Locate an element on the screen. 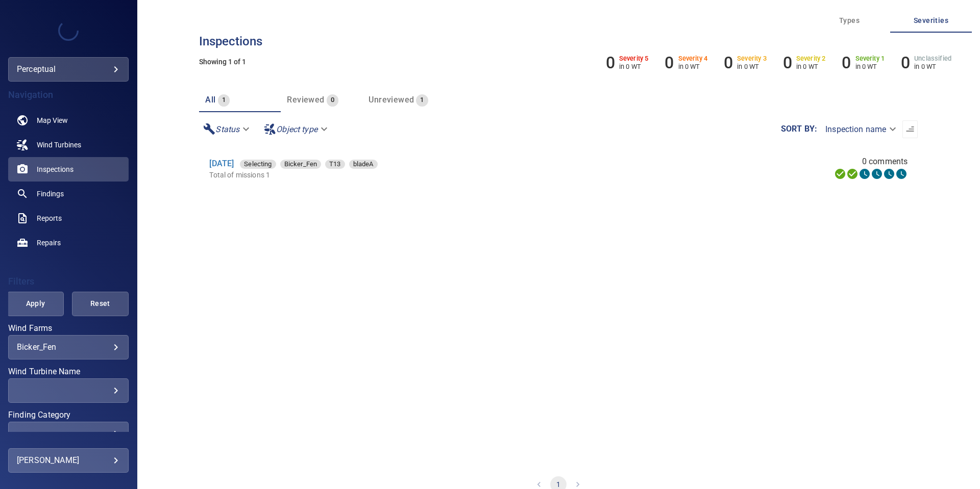 Image resolution: width=980 pixels, height=489 pixels. div: Wind Farms is located at coordinates (68, 347).